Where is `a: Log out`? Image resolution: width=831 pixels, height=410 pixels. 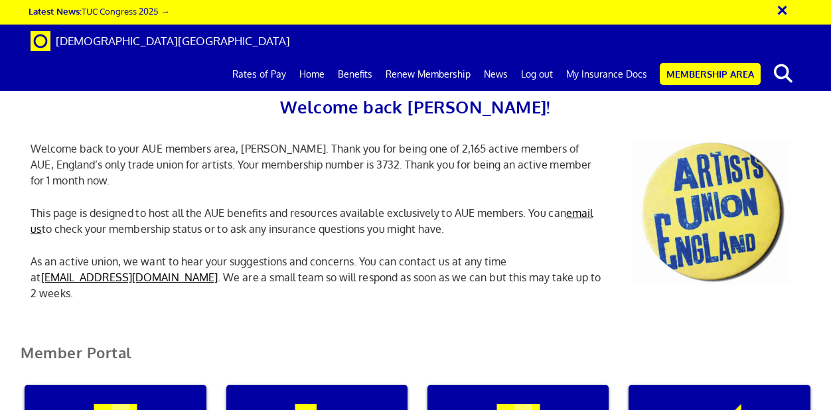 a: Log out is located at coordinates (537, 74).